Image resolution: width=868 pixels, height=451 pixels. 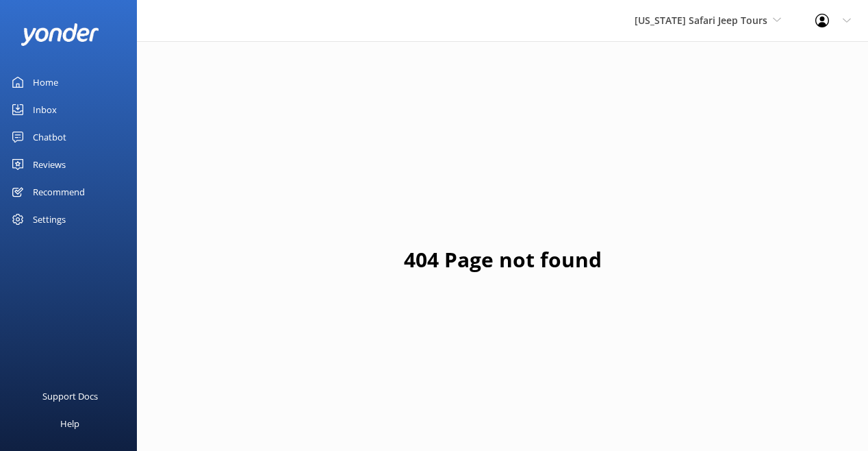 What do you see at coordinates (49, 220) in the screenshot?
I see `div: Settings` at bounding box center [49, 220].